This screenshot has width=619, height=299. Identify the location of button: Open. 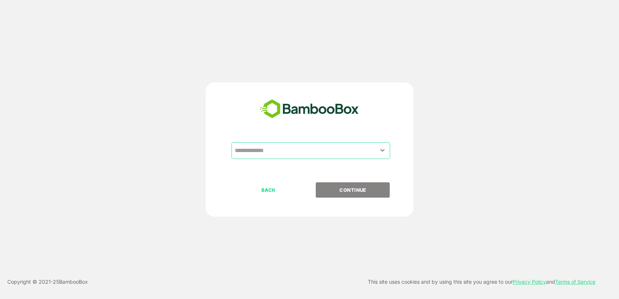
(382, 150).